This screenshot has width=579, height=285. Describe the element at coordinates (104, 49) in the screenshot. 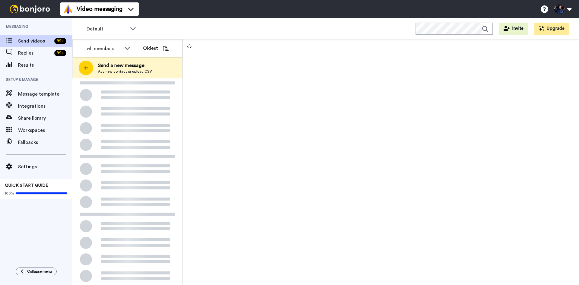

I see `div: All members` at that location.